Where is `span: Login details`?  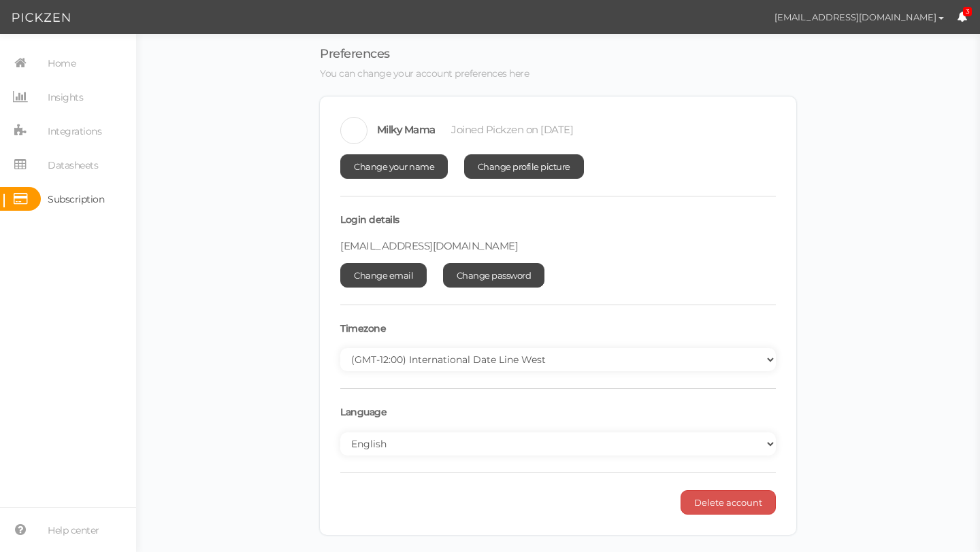 span: Login details is located at coordinates (369, 220).